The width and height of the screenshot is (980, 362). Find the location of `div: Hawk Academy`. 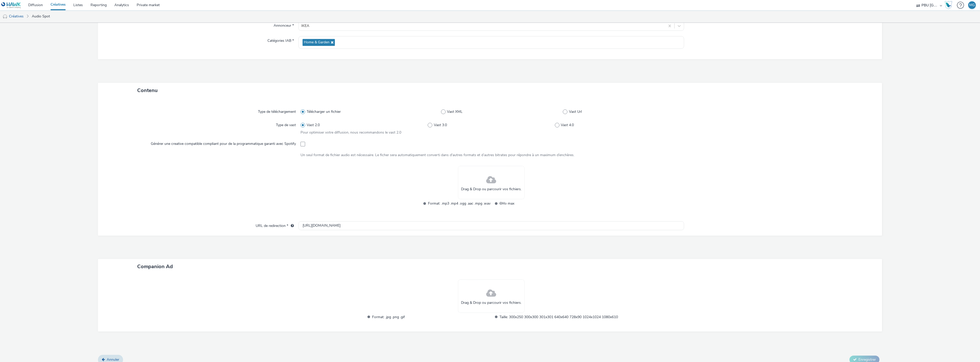

div: Hawk Academy is located at coordinates (948, 5).